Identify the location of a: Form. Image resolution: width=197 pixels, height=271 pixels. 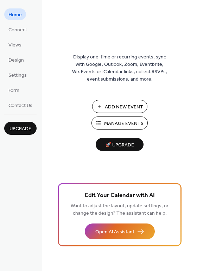
(14, 90).